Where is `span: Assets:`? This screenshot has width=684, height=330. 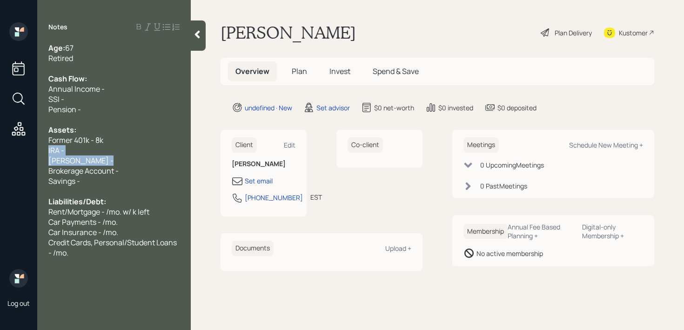 span: Assets: is located at coordinates (62, 130).